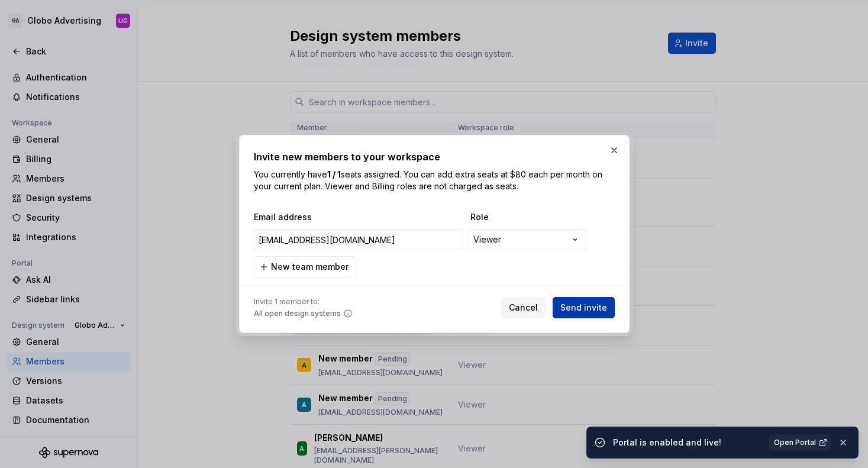 This screenshot has height=468, width=868. Describe the element at coordinates (434, 157) in the screenshot. I see `h2: Invite new members to your workspace` at that location.